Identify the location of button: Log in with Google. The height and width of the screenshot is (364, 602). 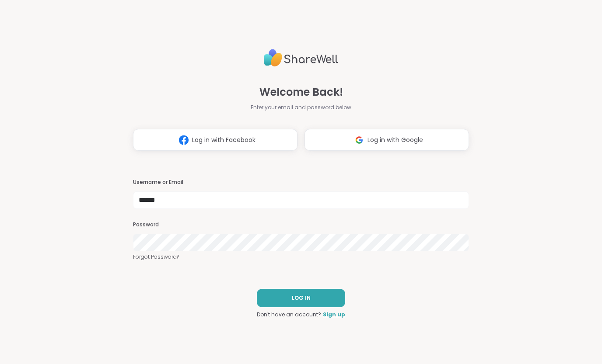
(387, 140).